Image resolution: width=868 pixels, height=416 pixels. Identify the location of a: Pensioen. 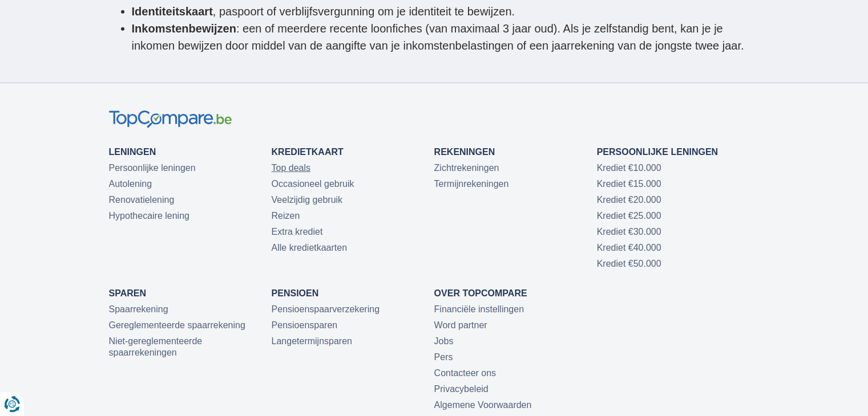
(295, 293).